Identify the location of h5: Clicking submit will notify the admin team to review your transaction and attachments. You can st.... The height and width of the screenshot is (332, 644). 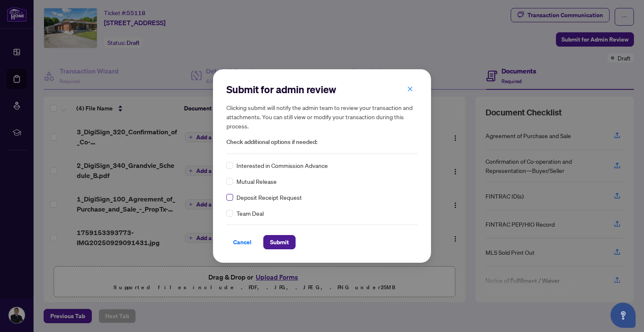
(322, 117).